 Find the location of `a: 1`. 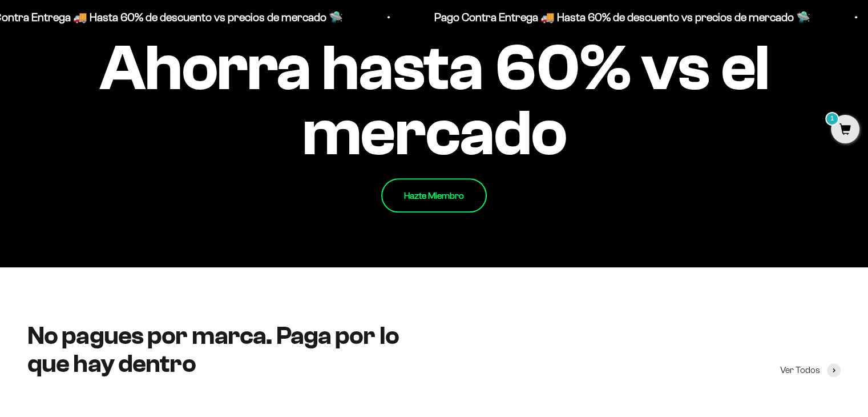

a: 1 is located at coordinates (845, 131).